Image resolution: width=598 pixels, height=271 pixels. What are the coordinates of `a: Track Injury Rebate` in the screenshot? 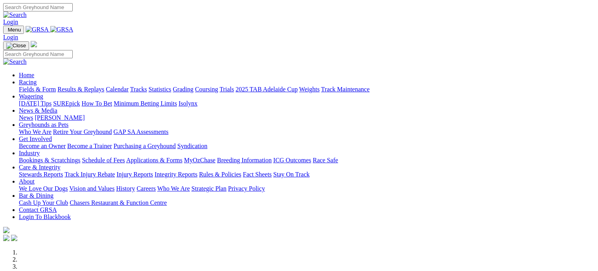 It's located at (90, 174).